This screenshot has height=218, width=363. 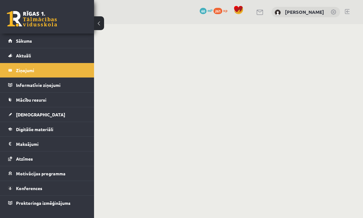 I want to click on legend: Informatīvie ziņojumi, so click(x=51, y=85).